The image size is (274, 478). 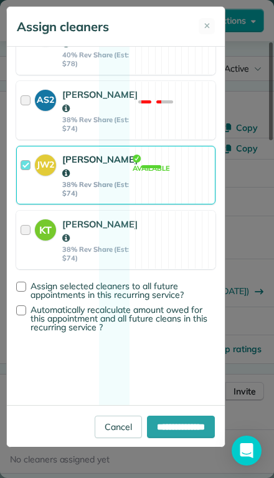 What do you see at coordinates (45, 228) in the screenshot?
I see `strong: KT` at bounding box center [45, 228].